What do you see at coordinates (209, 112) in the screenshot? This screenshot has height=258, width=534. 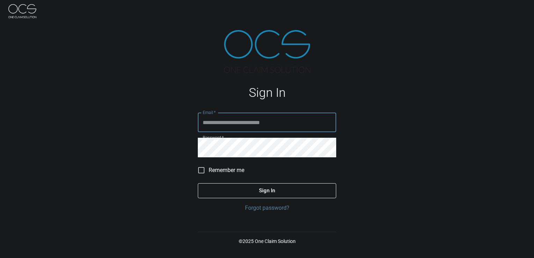 I see `label: Email` at bounding box center [209, 112].